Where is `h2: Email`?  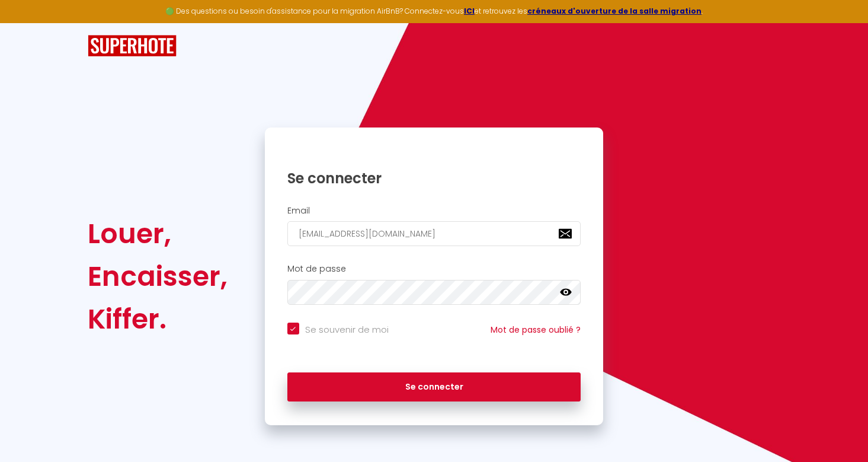 h2: Email is located at coordinates (434, 210).